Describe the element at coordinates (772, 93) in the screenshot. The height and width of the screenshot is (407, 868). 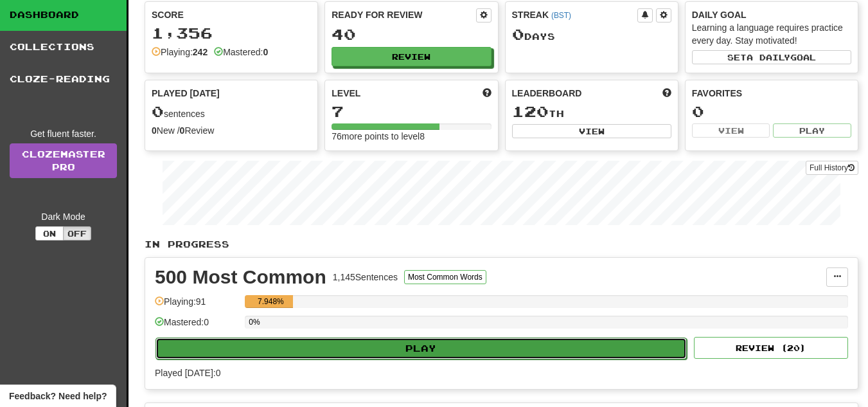
I see `div: Favorites` at that location.